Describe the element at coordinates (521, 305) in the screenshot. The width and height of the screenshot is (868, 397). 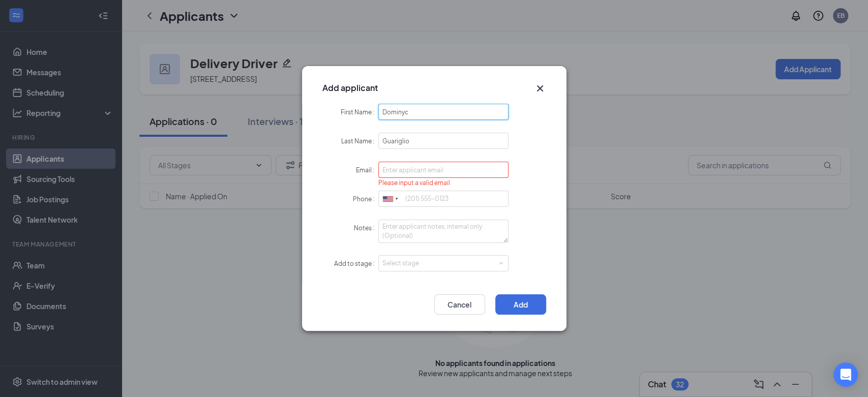
I see `button: Add` at that location.